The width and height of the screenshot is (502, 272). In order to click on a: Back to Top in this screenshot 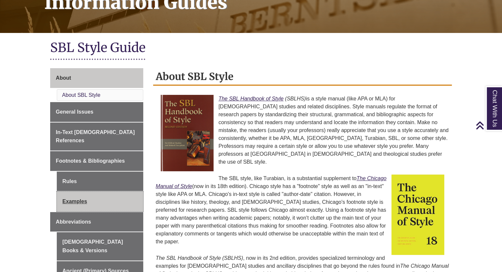, I will do `click(487, 125)`.